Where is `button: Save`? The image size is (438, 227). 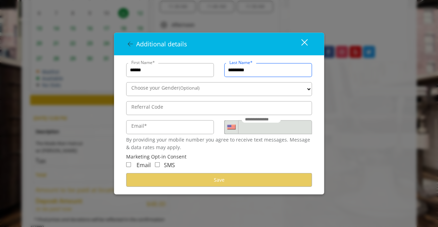
button: Save is located at coordinates (219, 180).